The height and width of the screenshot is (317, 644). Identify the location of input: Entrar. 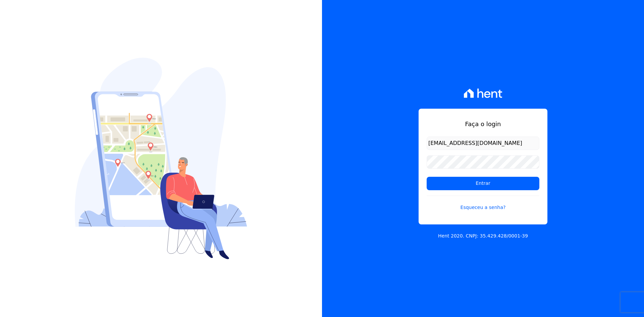
(484, 183).